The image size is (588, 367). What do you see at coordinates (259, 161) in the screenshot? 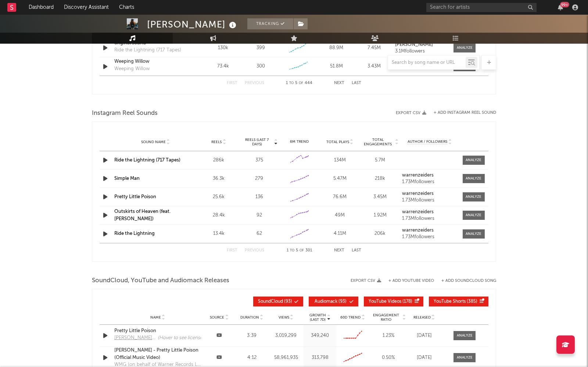
I see `div: 375` at bounding box center [259, 161].